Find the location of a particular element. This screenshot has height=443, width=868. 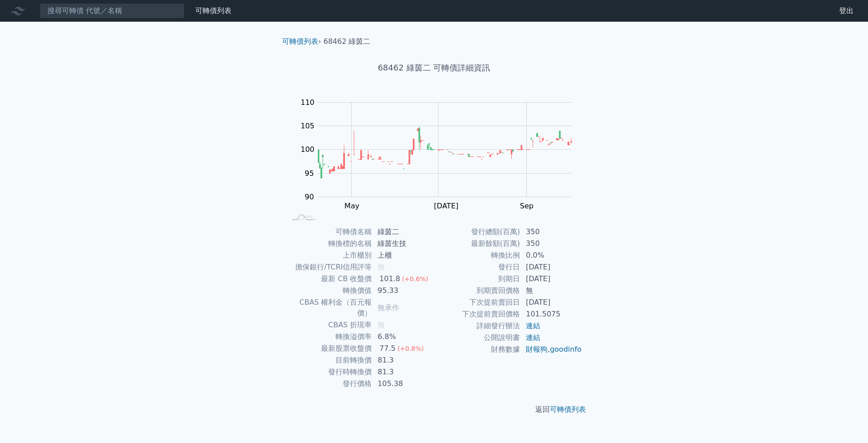

span: (+0.8%) is located at coordinates (410, 349).